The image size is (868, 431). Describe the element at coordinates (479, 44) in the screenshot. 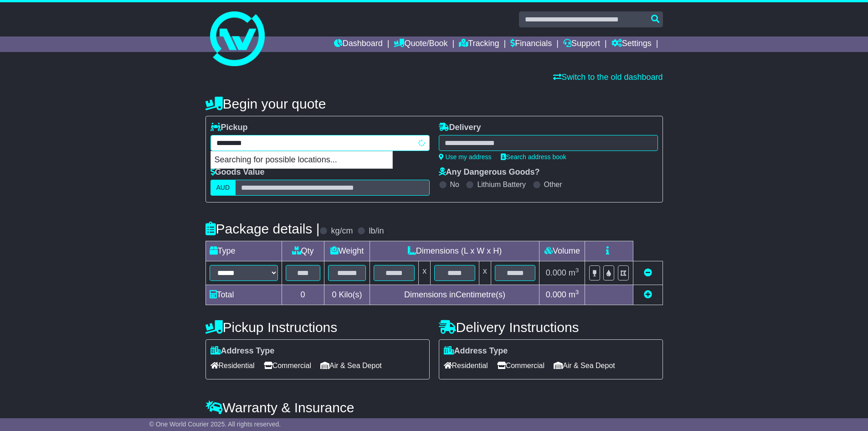

I see `a: Tracking` at that location.